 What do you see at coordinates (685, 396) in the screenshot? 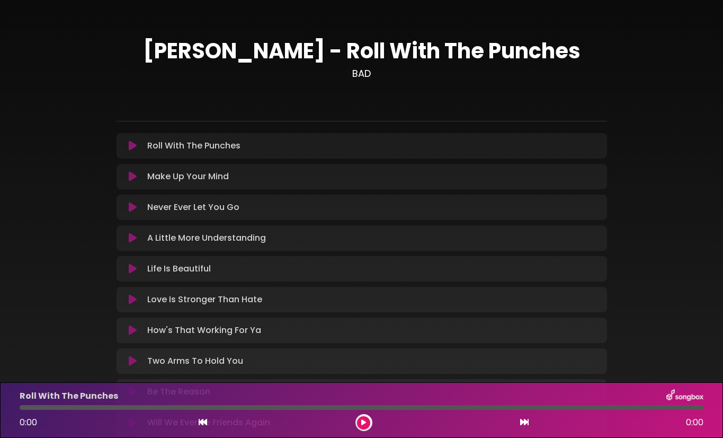
I see `img: songbox-logo-white.png` at bounding box center [685, 396].